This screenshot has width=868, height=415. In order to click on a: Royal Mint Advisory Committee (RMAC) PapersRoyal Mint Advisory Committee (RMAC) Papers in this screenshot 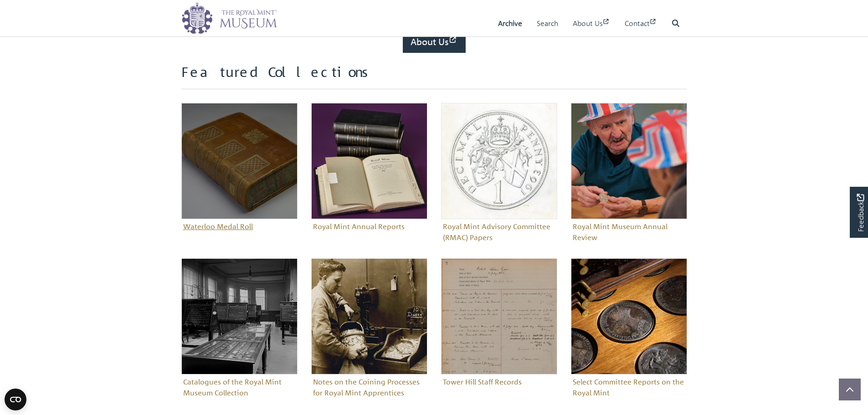, I will do `click(499, 174)`.